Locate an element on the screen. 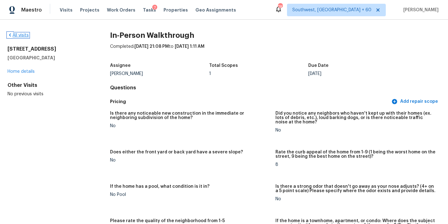  a: Home details is located at coordinates (21, 72).